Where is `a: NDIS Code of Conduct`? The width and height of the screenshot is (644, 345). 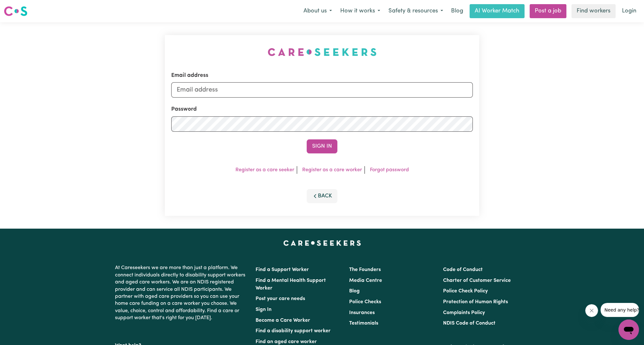
a: NDIS Code of Conduct is located at coordinates (469, 323).